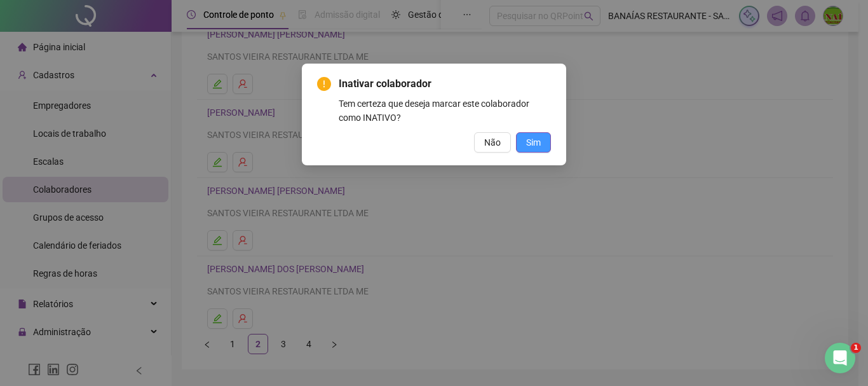 This screenshot has width=868, height=386. I want to click on span: Sim, so click(534, 142).